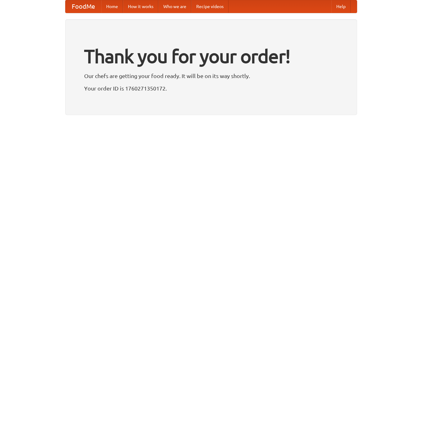 Image resolution: width=422 pixels, height=440 pixels. What do you see at coordinates (210, 7) in the screenshot?
I see `a: Recipe videos` at bounding box center [210, 7].